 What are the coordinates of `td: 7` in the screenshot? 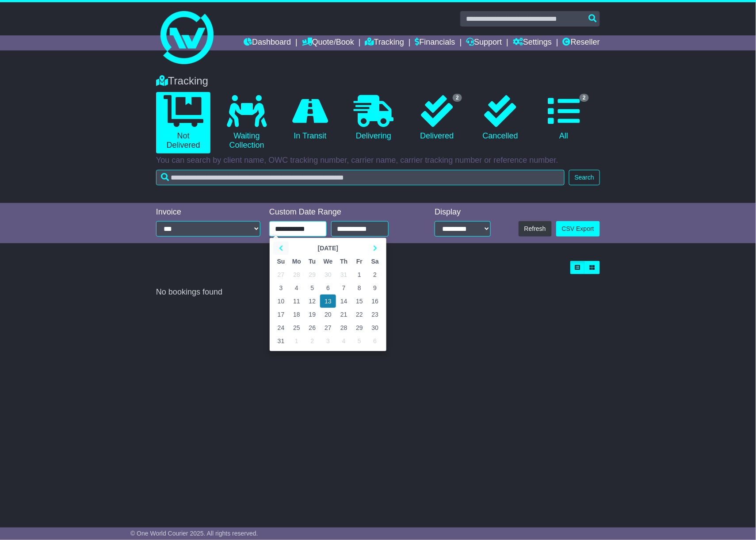 It's located at (344, 288).